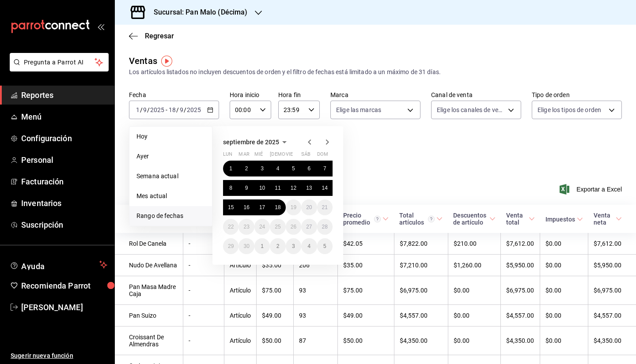 The height and width of the screenshot is (364, 636). Describe the element at coordinates (246, 246) in the screenshot. I see `button: 30 de septiembre de 2025` at that location.